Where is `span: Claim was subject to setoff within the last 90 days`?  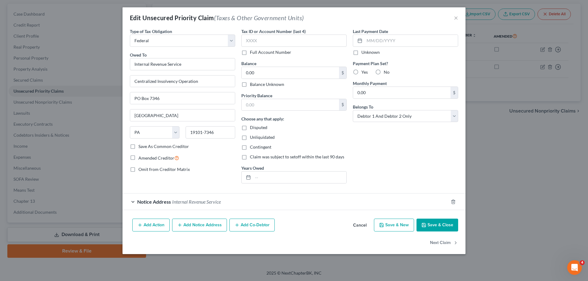
span: Claim was subject to setoff within the last 90 days is located at coordinates (297, 157).